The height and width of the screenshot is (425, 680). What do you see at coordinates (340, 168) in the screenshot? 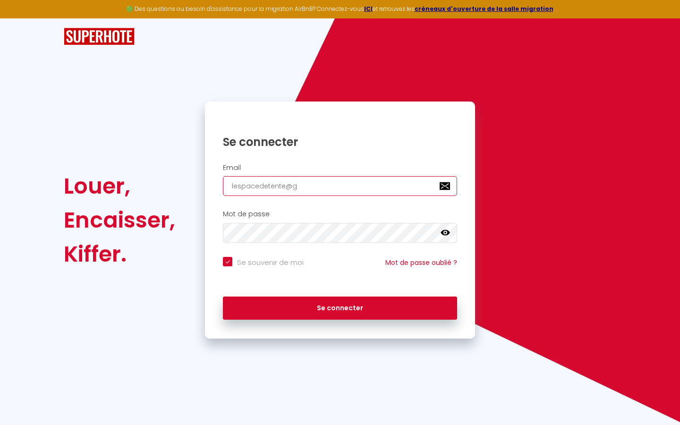
I see `h2: Email` at bounding box center [340, 168].